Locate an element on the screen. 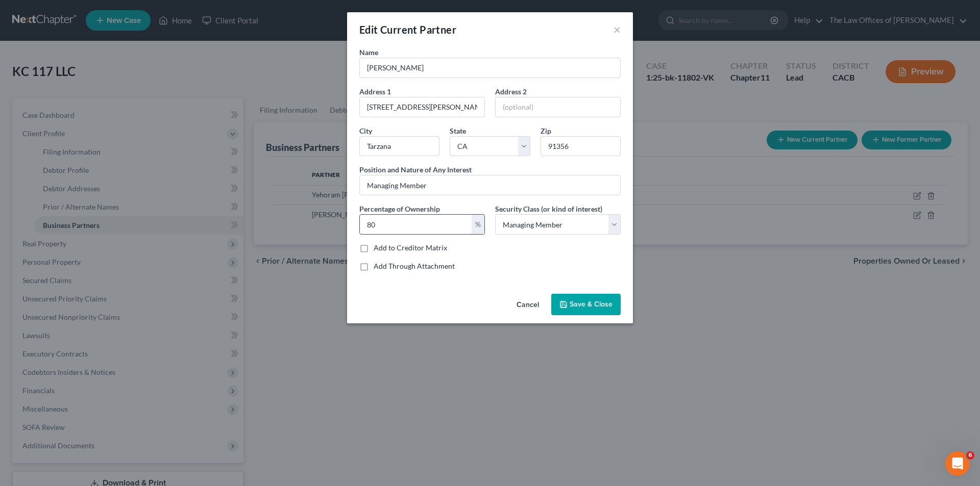  input: Enter city... is located at coordinates (399, 147).